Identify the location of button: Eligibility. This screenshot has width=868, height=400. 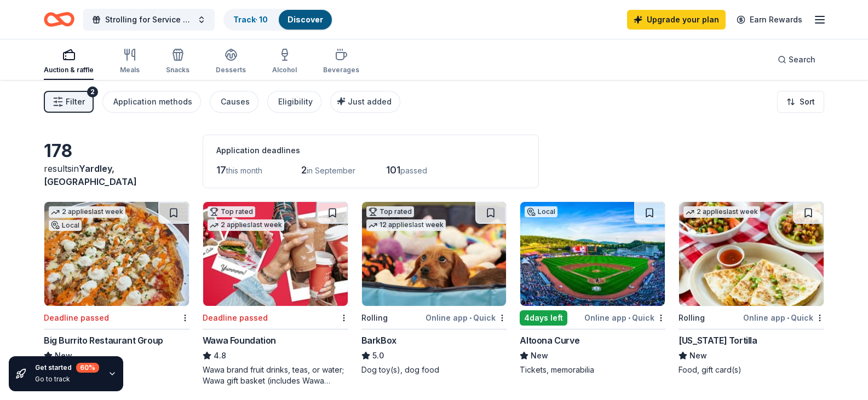
(295, 102).